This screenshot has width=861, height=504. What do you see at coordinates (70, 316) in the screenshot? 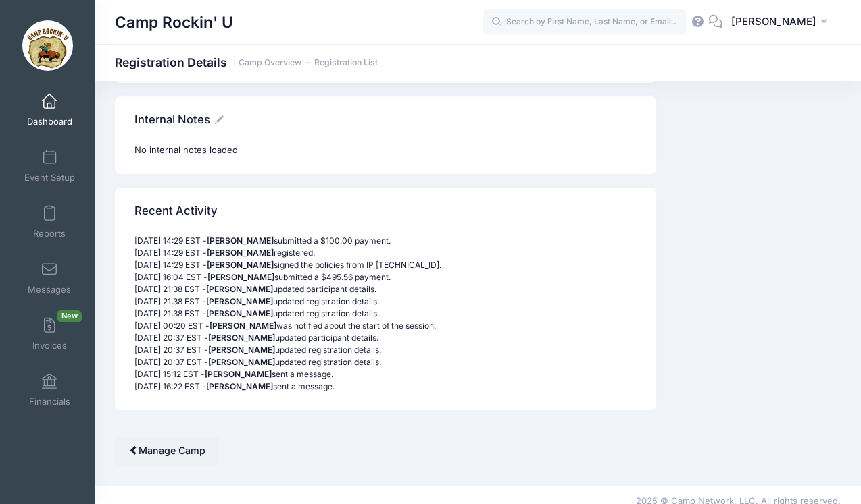
I see `span: New` at bounding box center [70, 316].